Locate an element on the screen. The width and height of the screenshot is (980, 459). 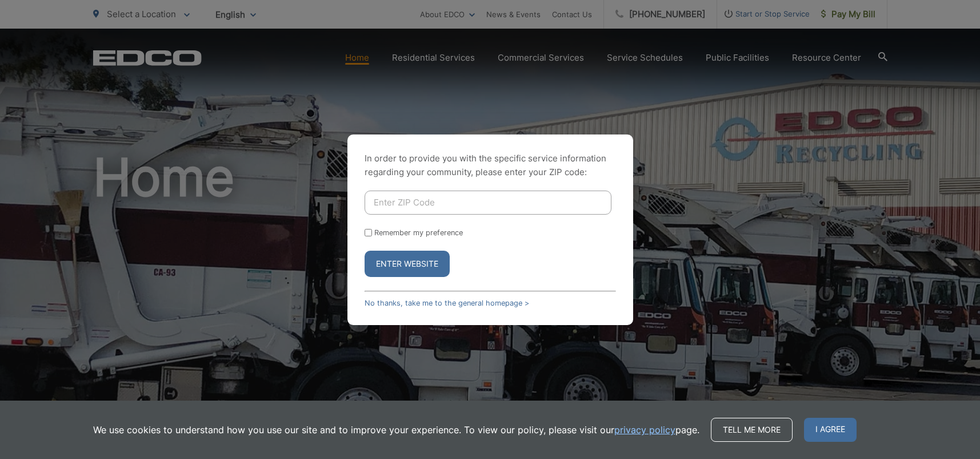
input: Enter ZIP Code is located at coordinates (488, 203).